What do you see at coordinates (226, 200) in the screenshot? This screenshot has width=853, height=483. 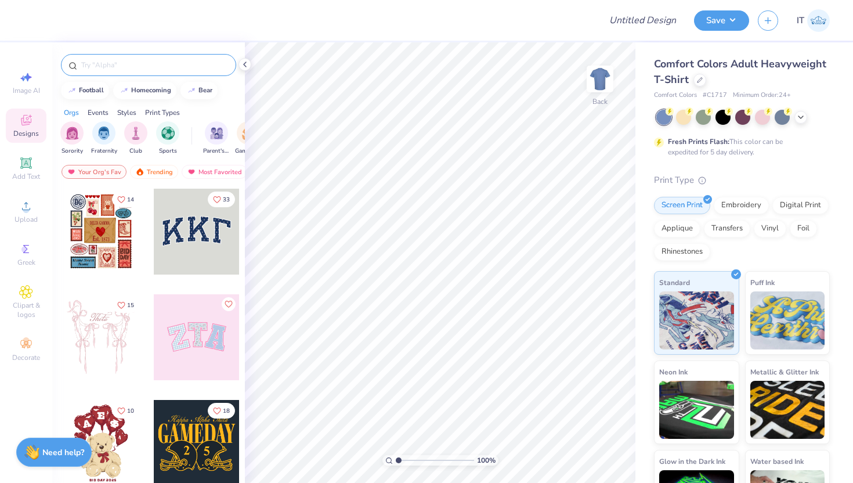 I see `span: 33` at bounding box center [226, 200].